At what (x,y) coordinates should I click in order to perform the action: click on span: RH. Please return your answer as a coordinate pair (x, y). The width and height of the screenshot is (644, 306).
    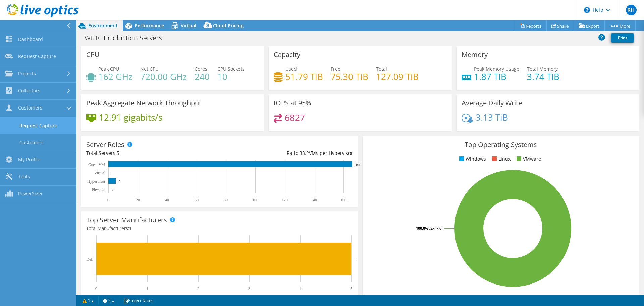
    Looking at the image, I should click on (631, 10).